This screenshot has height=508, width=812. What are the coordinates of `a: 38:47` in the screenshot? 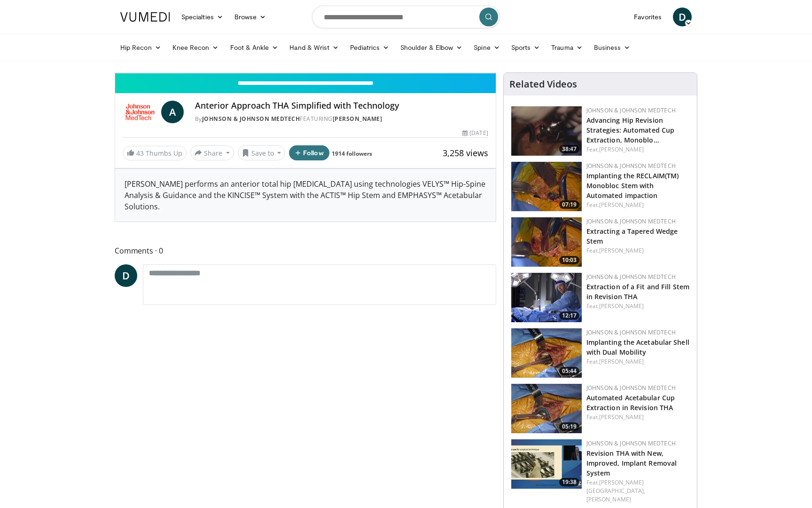 It's located at (546, 131).